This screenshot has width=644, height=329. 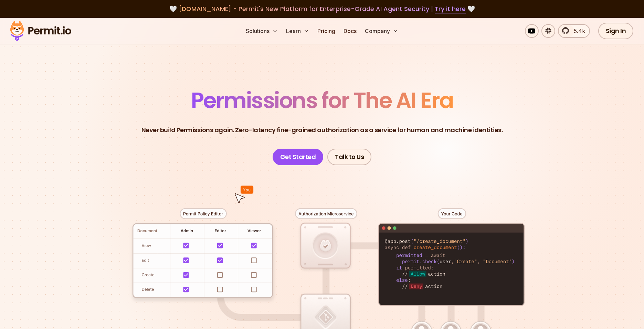 I want to click on a: Docs, so click(x=350, y=31).